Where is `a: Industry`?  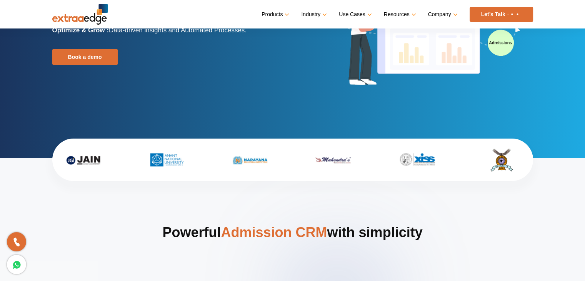 a: Industry is located at coordinates (313, 14).